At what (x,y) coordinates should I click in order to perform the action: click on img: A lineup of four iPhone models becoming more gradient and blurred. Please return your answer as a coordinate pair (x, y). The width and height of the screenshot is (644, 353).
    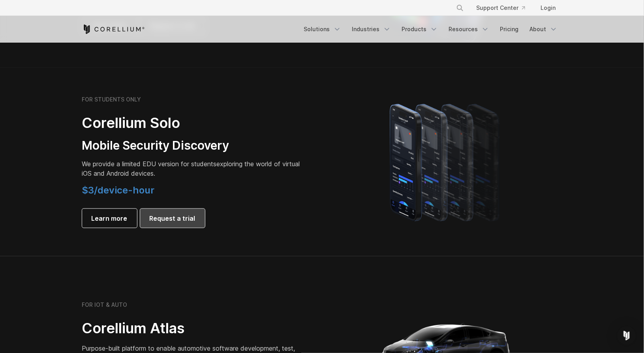
    Looking at the image, I should click on (446, 162).